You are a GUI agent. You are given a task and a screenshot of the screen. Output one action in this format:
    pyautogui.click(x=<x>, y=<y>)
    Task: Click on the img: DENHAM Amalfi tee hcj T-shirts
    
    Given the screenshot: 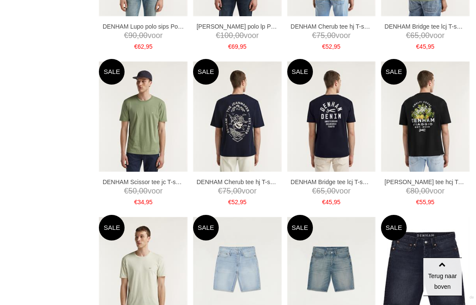 What is the action you would take?
    pyautogui.click(x=425, y=117)
    